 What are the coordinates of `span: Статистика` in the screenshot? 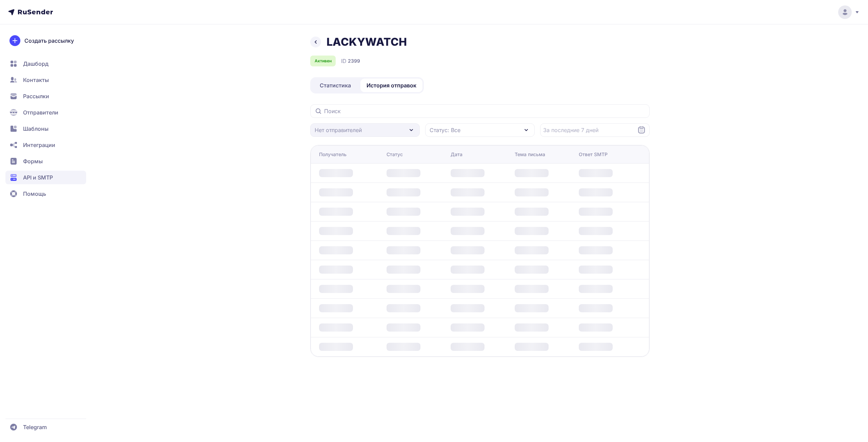 It's located at (335, 85).